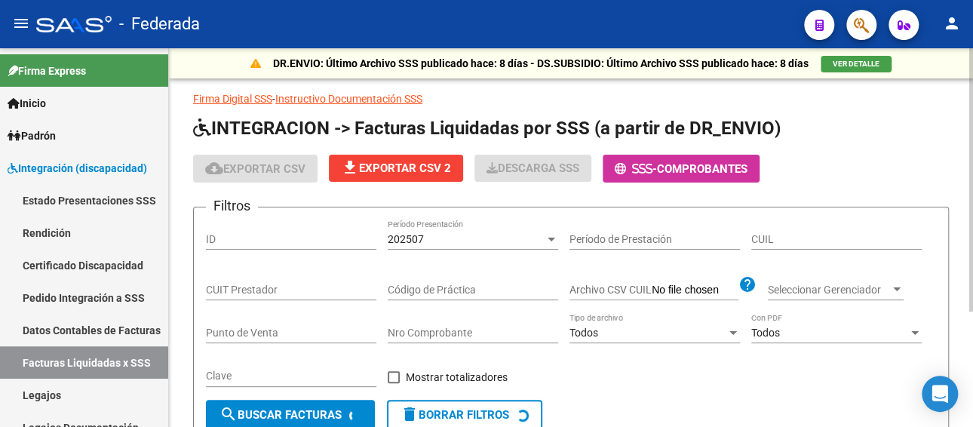  Describe the element at coordinates (533, 168) in the screenshot. I see `button: Descarga SSS` at that location.